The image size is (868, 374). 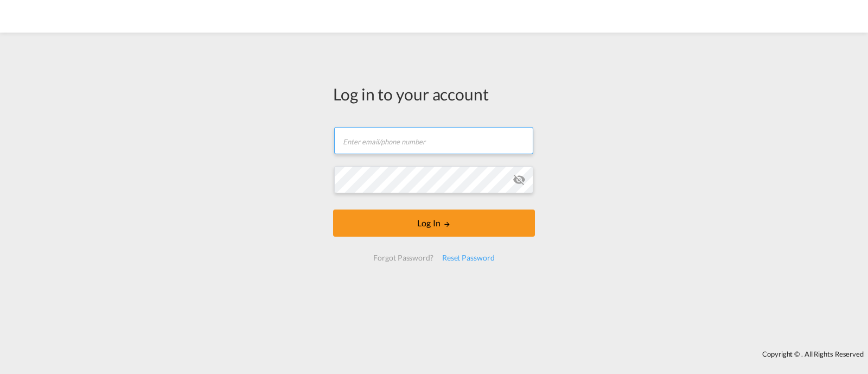 I want to click on div: Reset Password, so click(x=468, y=258).